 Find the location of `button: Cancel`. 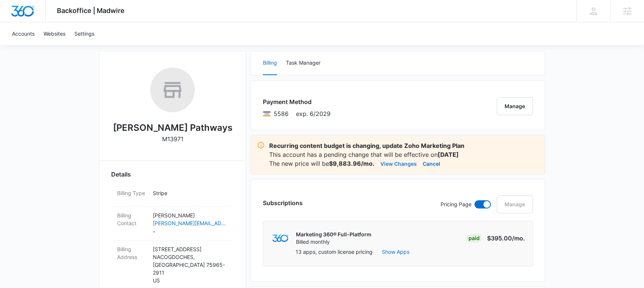

button: Cancel is located at coordinates (432, 163).